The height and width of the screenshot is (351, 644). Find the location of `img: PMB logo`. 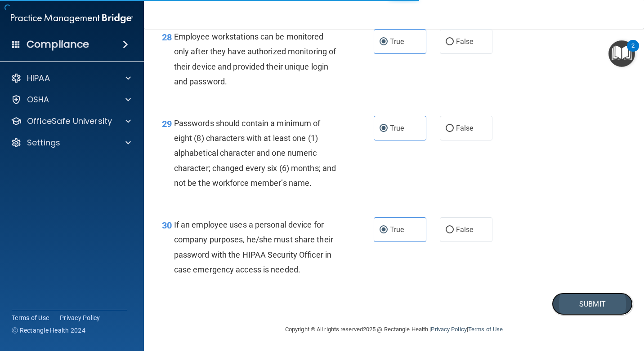

img: PMB logo is located at coordinates (72, 19).